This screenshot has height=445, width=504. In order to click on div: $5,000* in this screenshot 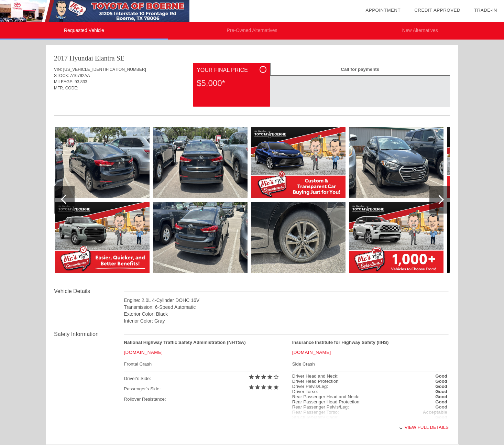, I will do `click(231, 83)`.